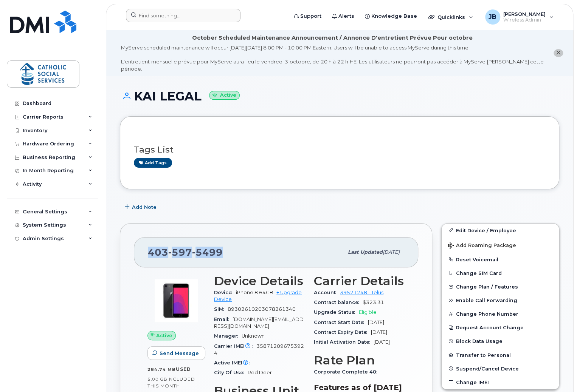 This screenshot has width=577, height=392. Describe the element at coordinates (481, 246) in the screenshot. I see `span: Add Roaming Package` at that location.